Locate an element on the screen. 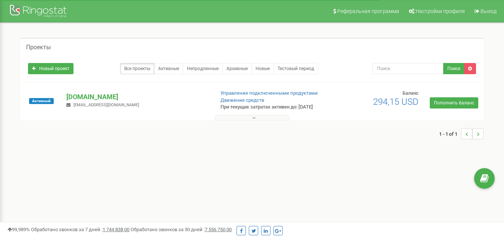  a: Все проекты is located at coordinates (137, 69).